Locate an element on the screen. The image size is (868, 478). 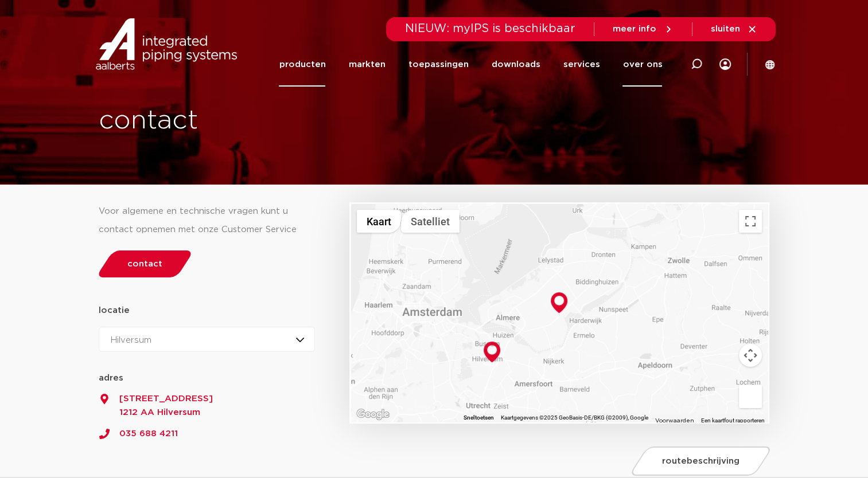
a: meer info is located at coordinates (643, 29).